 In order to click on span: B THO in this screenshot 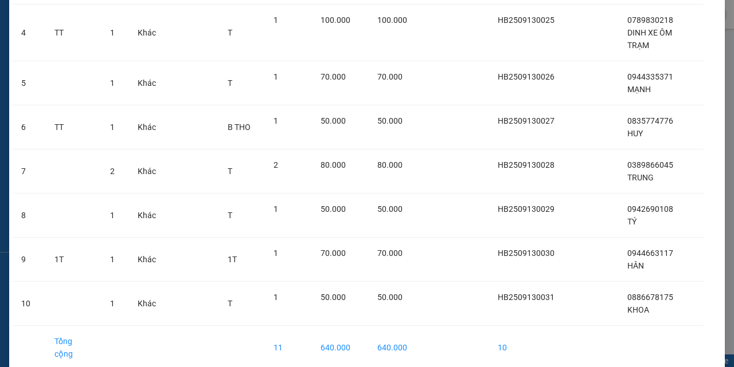, I will do `click(239, 127)`.